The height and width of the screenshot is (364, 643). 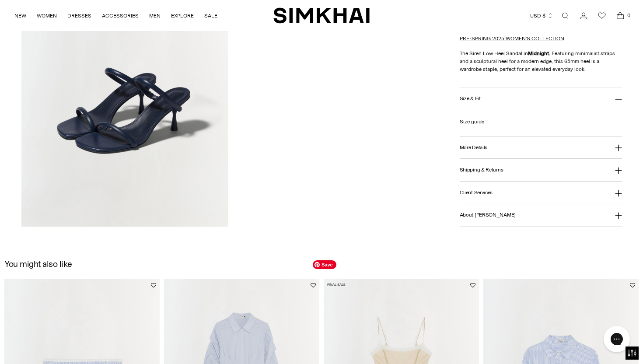 I want to click on button: Shipping & Returns, so click(x=541, y=170).